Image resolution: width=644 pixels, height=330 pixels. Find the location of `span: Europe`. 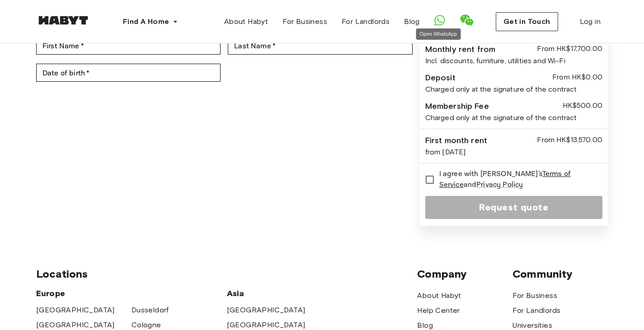

span: Europe is located at coordinates (131, 294).